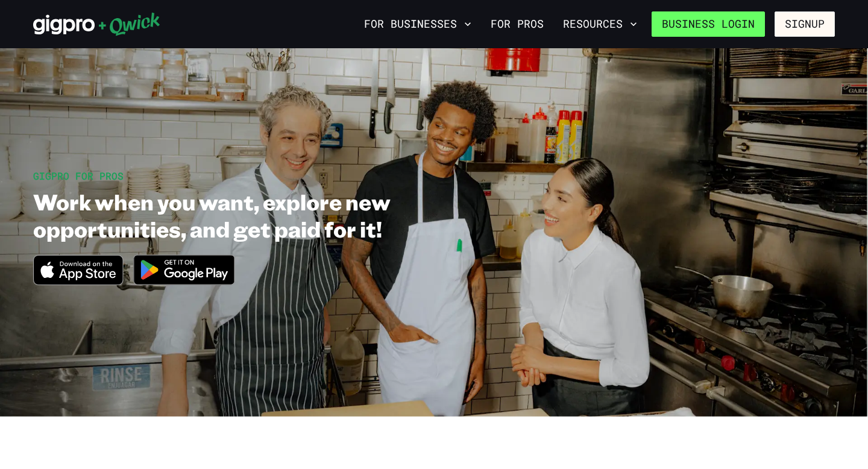  What do you see at coordinates (79, 176) in the screenshot?
I see `span: GIGPRO FOR PROS` at bounding box center [79, 176].